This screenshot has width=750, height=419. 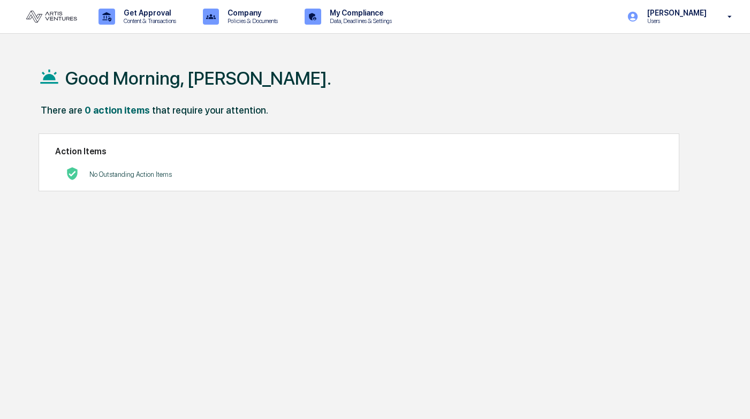 I want to click on p: Company, so click(x=251, y=13).